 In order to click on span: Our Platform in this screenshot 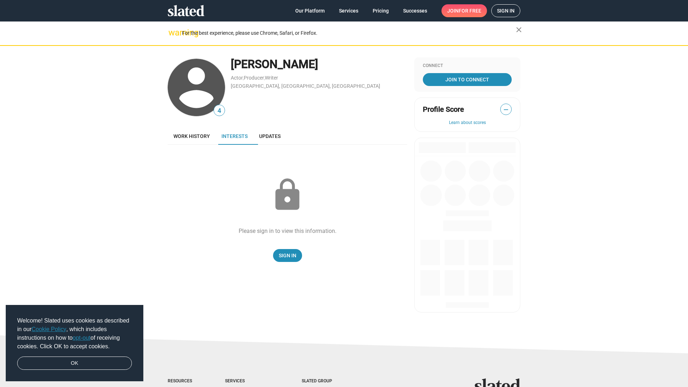, I will do `click(310, 11)`.